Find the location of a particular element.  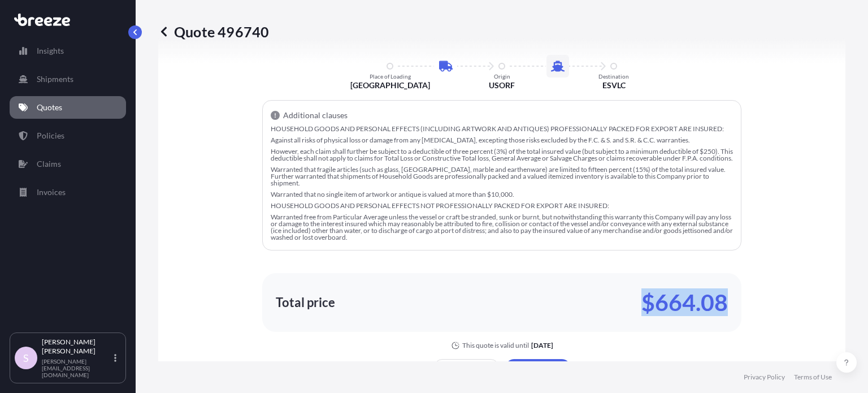

p: Destination is located at coordinates (614, 76).